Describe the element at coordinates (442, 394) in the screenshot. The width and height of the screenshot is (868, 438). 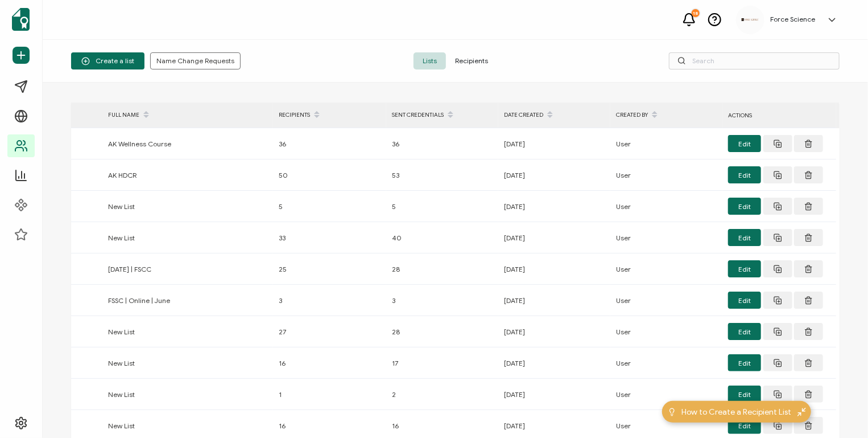
I see `div: 2` at that location.